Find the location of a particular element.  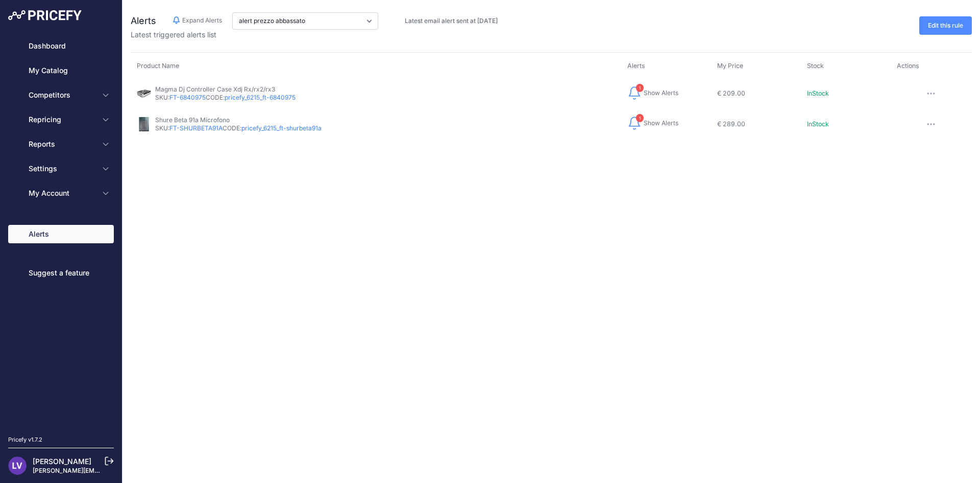

a: Alerts is located at coordinates (61, 234).